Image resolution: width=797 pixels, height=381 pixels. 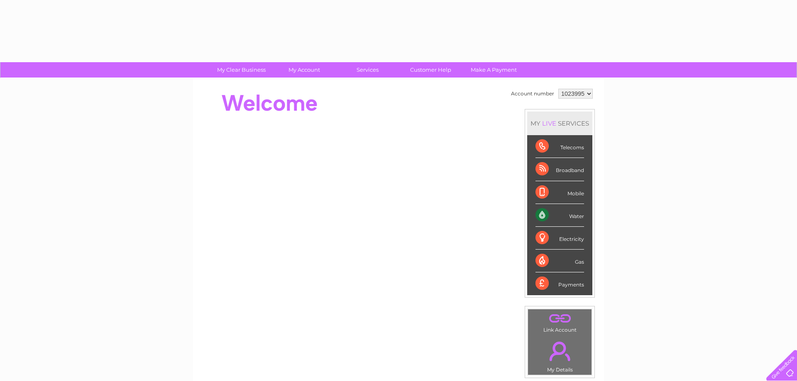 What do you see at coordinates (304, 70) in the screenshot?
I see `a: My Account` at bounding box center [304, 70].